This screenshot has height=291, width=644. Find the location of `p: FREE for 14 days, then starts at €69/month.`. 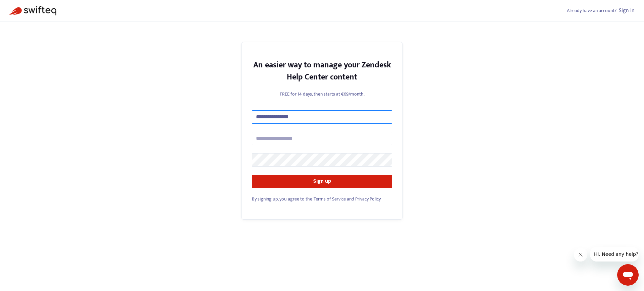

p: FREE for 14 days, then starts at €69/month. is located at coordinates (322, 94).